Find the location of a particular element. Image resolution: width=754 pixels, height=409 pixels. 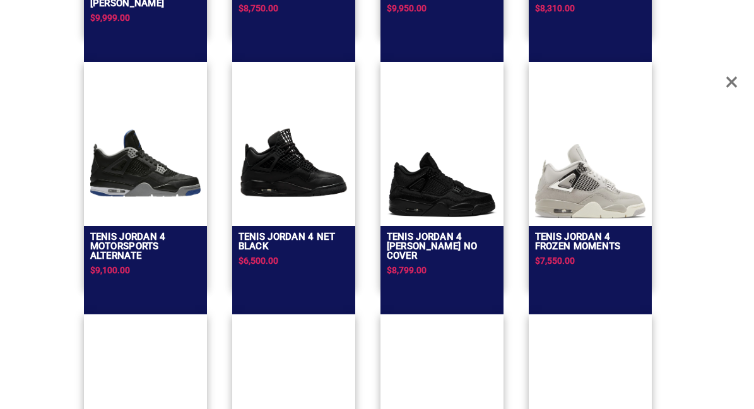

a: Tenis Jordan 4 Frozen MomentsTenis Jordan 4 Frozen Moments$7,550.00 is located at coordinates (590, 174).